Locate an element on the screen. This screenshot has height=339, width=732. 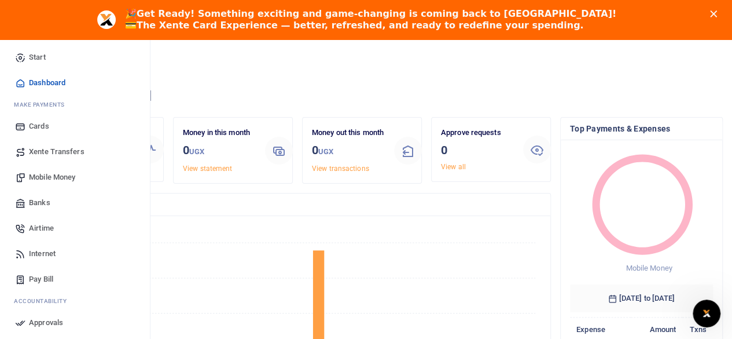
a: Mobile Money is located at coordinates (75, 177).